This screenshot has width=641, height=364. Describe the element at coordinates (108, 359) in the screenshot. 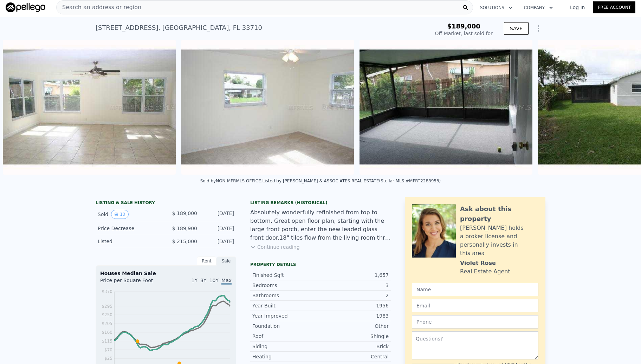

I see `tspan: $25` at that location.